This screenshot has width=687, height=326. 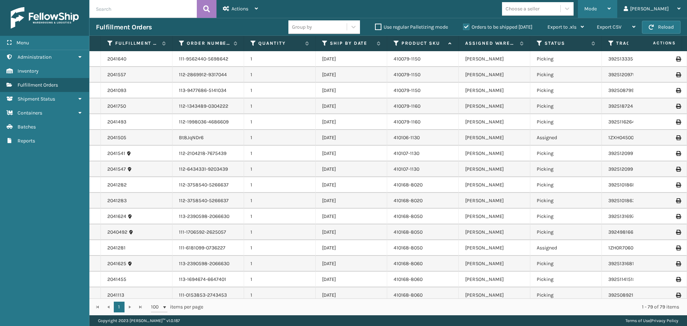 What do you see at coordinates (351, 43) in the screenshot?
I see `label: Ship By Date` at bounding box center [351, 43].